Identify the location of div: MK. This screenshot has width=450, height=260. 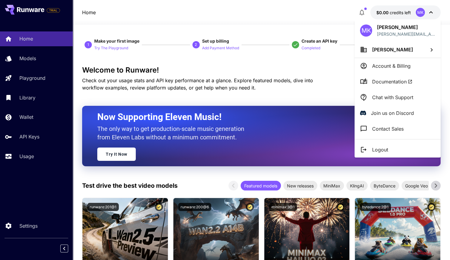
(366, 31).